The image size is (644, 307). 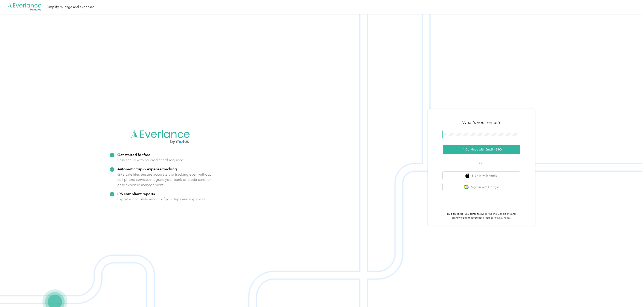 I want to click on p: Export a complete record of your trips and expenses., so click(x=162, y=199).